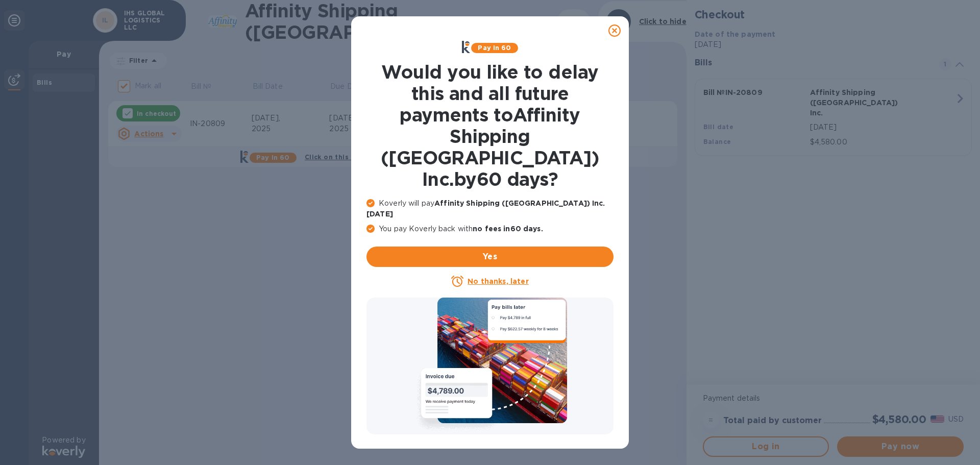  Describe the element at coordinates (490, 257) in the screenshot. I see `span: Yes` at that location.